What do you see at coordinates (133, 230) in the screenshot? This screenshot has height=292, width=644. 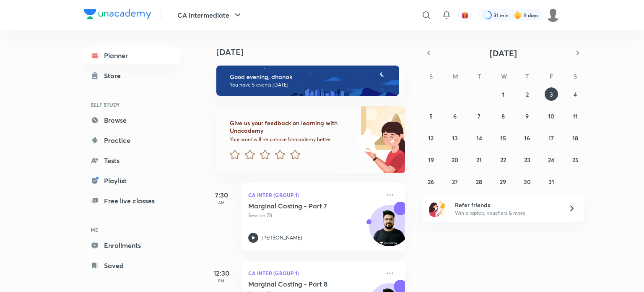 I see `h6: ME` at bounding box center [133, 230].